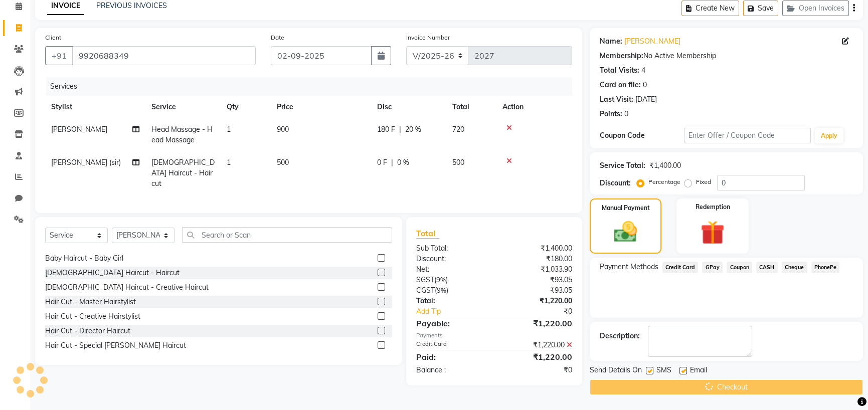 The image size is (868, 410). I want to click on span: Head Massage - Head Massage, so click(182, 134).